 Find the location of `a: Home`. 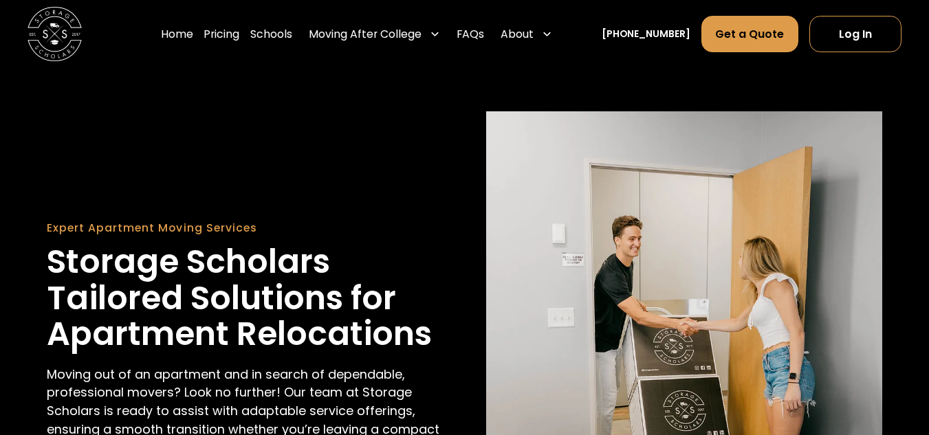

a: Home is located at coordinates (177, 34).